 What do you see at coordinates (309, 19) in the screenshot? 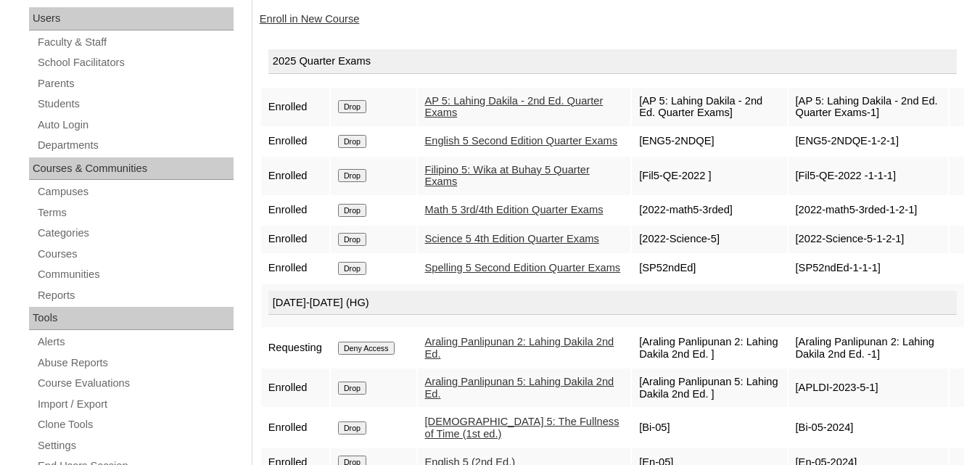
I see `a: Enroll in New Course` at bounding box center [309, 19].